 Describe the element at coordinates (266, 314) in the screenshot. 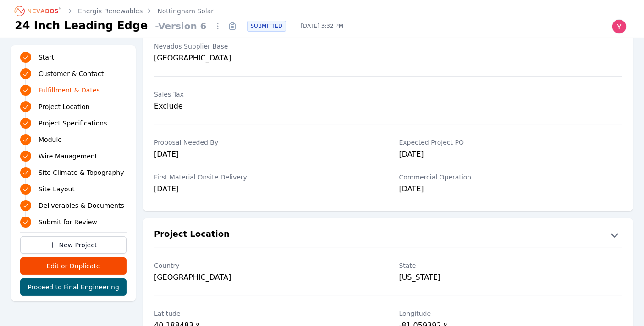

I see `label: Latitude` at that location.